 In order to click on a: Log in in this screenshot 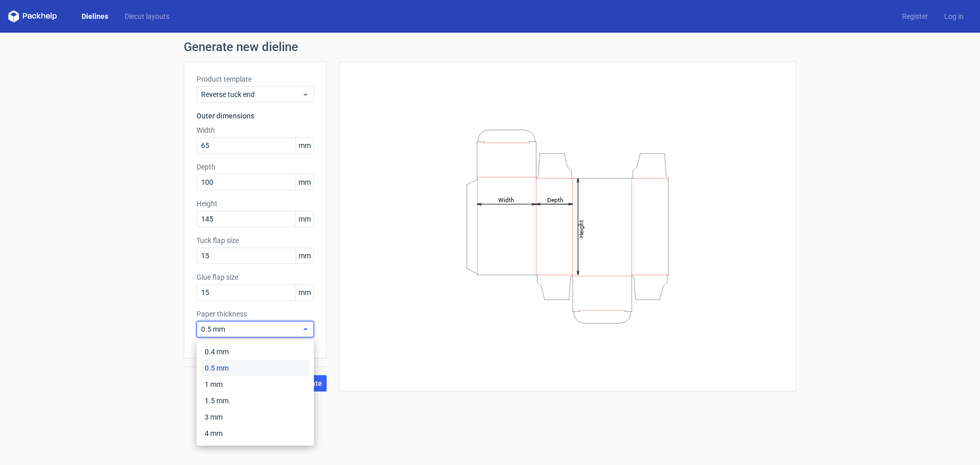, I will do `click(954, 16)`.